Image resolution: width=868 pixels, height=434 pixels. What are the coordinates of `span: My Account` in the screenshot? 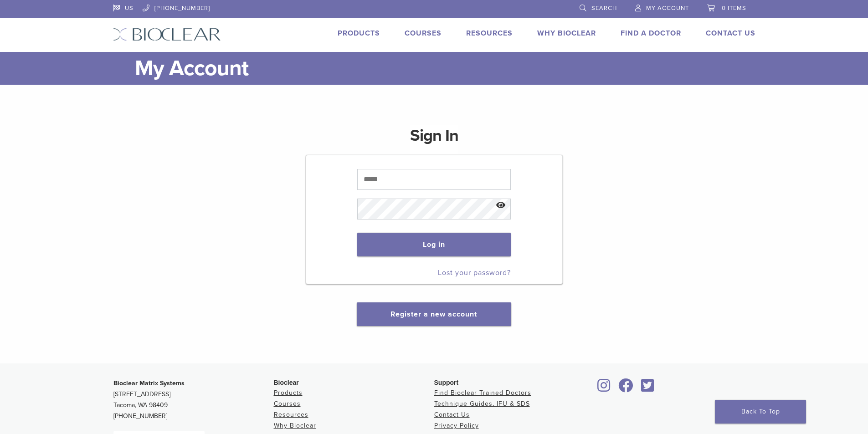 It's located at (667, 8).